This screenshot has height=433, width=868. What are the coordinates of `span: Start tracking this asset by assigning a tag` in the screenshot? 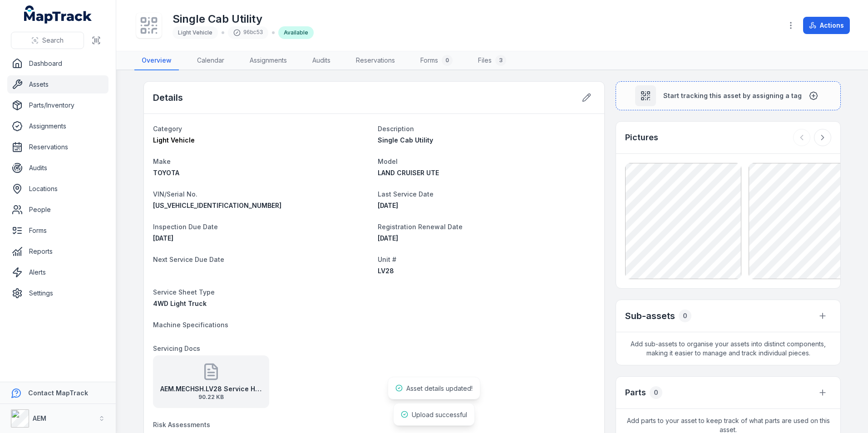 It's located at (732, 96).